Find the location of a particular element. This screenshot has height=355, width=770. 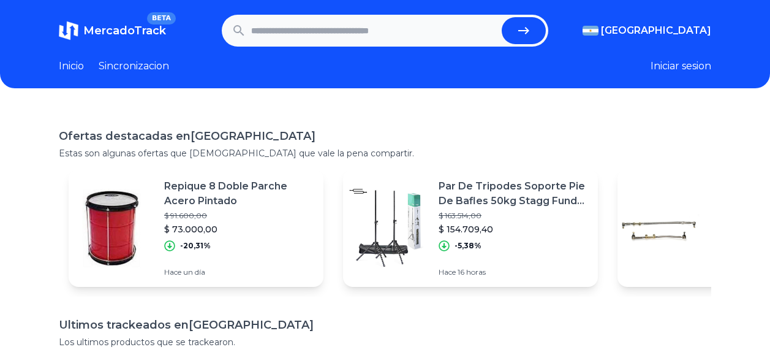

button: Iniciar sesion is located at coordinates (680, 66).